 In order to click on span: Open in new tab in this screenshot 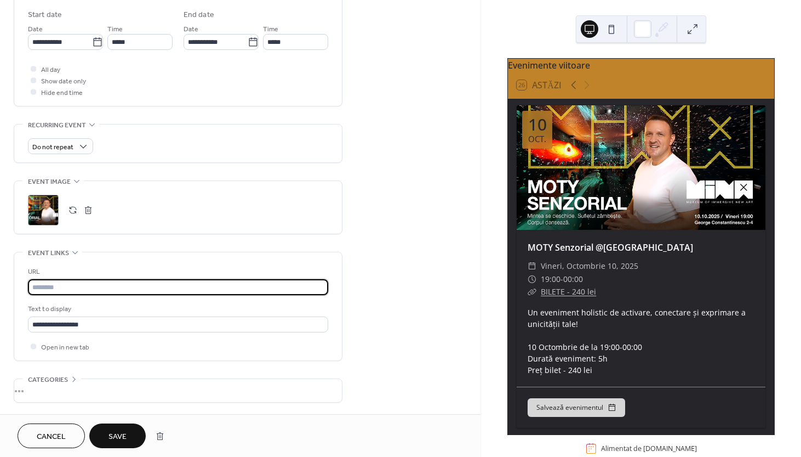, I will do `click(65, 347)`.